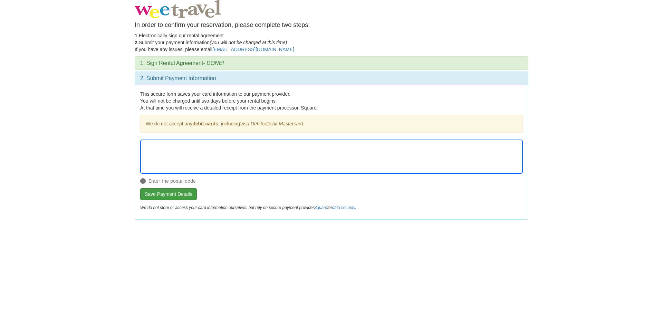  Describe the element at coordinates (248, 42) in the screenshot. I see `em: (you will not be charged at this time)` at that location.